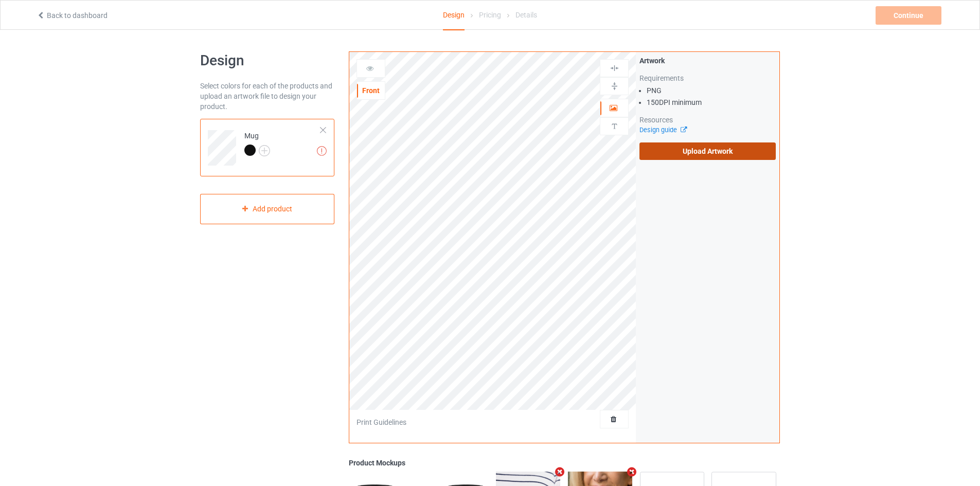 This screenshot has height=486, width=980. I want to click on div: Add product, so click(267, 209).